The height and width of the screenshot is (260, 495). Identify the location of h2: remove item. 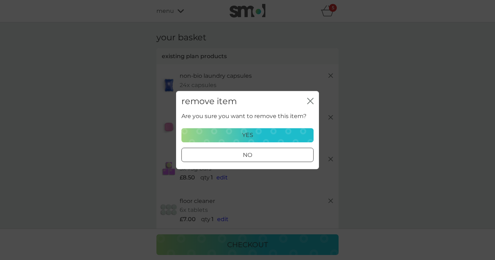
(209, 101).